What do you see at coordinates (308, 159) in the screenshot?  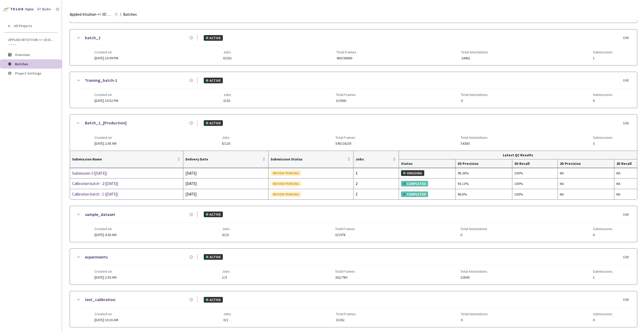 I see `span: Submission Status` at bounding box center [308, 159].